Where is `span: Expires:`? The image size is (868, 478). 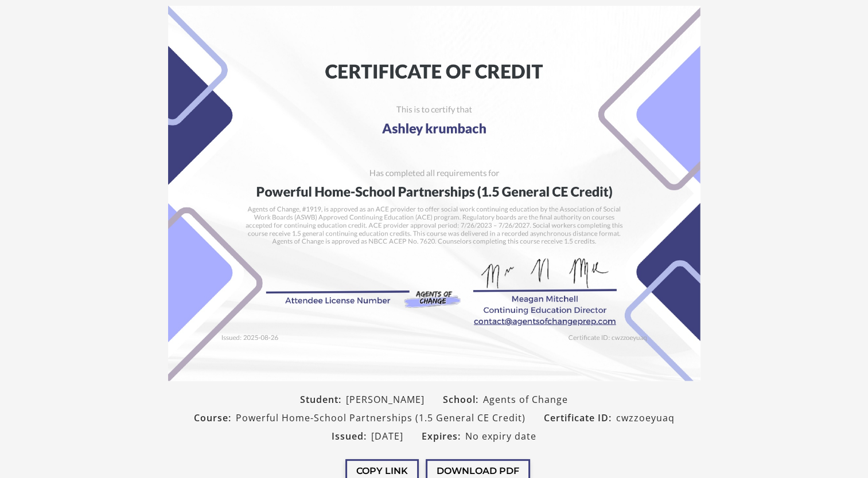
span: Expires: is located at coordinates (443, 436).